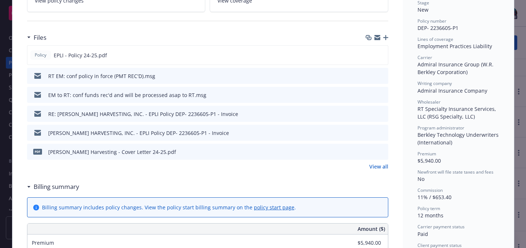 The width and height of the screenshot is (526, 248). What do you see at coordinates (455, 172) in the screenshot?
I see `span: Newfront will file state taxes and fees` at bounding box center [455, 172].